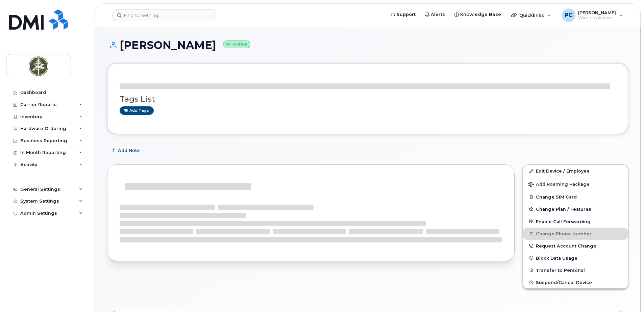  I want to click on button: Transfer to Personal, so click(575, 270).